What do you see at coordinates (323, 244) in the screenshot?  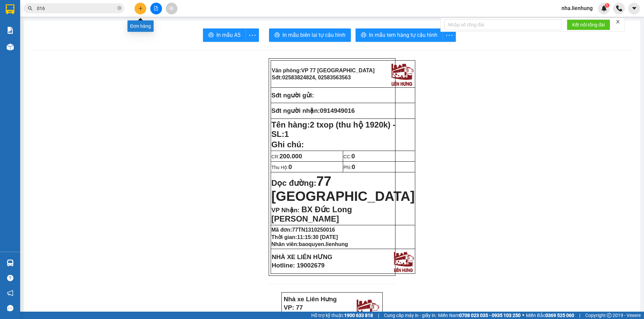 I see `span: baoquyen.lienhung` at bounding box center [323, 244].